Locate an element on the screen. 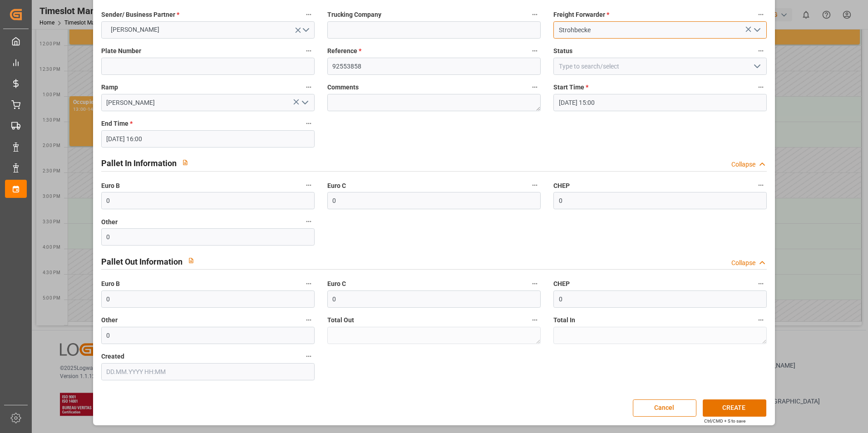 The height and width of the screenshot is (433, 868). span: Trucking Company is located at coordinates (354, 14).